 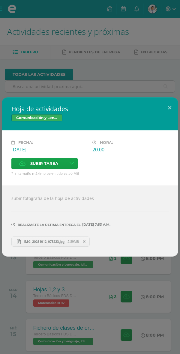 What do you see at coordinates (50, 242) in the screenshot?
I see `a: IMG_20251012_075223.jpg 2.89MB` at bounding box center [50, 242].